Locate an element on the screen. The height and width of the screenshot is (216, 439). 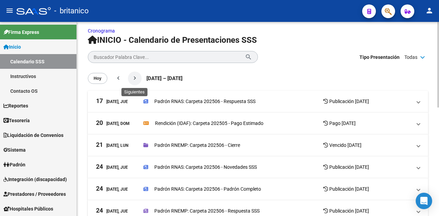
span: Hospitales Públicos is located at coordinates (28, 209).